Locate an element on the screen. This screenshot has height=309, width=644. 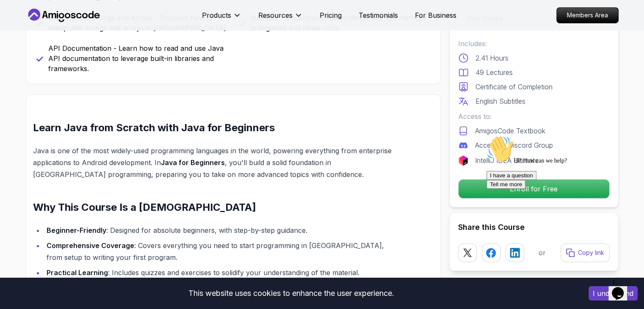
p: 2.41 Hours is located at coordinates (492, 58).